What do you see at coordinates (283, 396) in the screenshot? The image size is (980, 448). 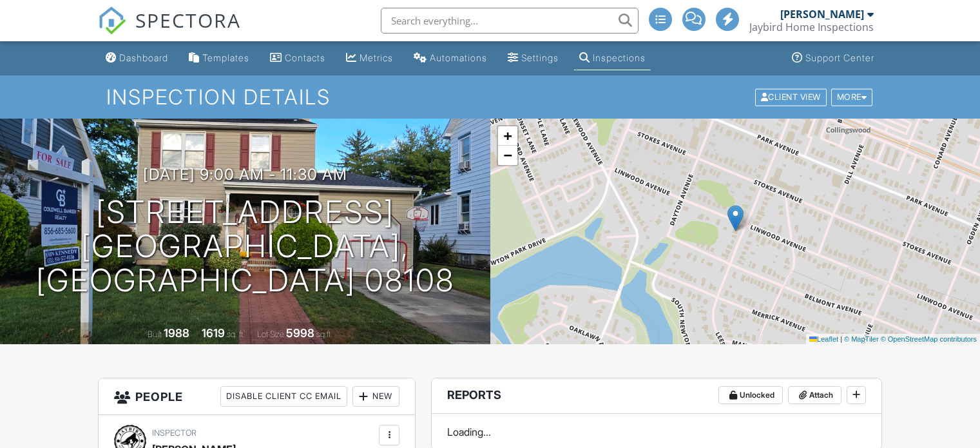 I see `div: Disable Client CC Email` at bounding box center [283, 396].